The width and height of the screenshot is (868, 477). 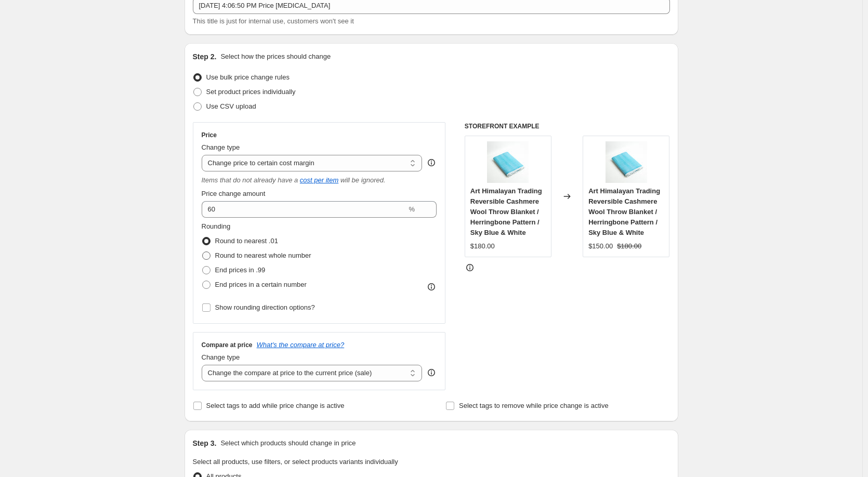 What do you see at coordinates (301, 344) in the screenshot?
I see `button: What's the compare at price?` at bounding box center [301, 344].